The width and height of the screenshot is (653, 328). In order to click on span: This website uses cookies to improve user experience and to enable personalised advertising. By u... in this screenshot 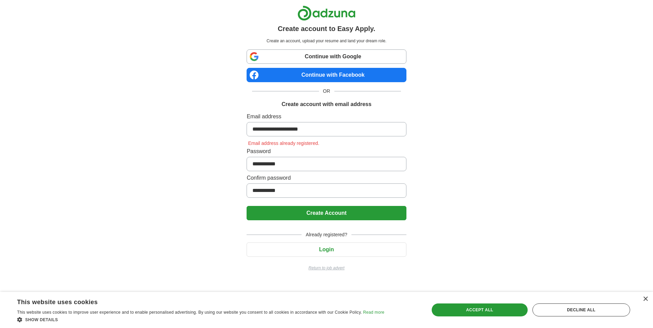, I will do `click(189, 313)`.